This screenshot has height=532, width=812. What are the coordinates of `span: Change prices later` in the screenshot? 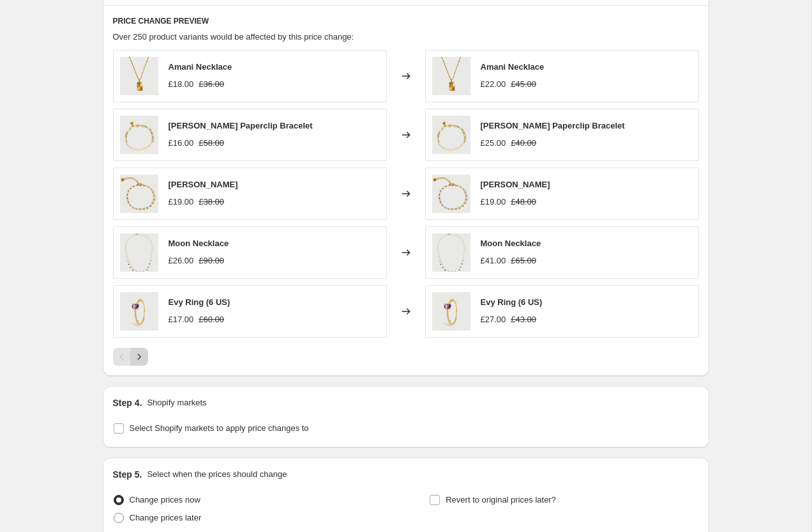 It's located at (166, 517).